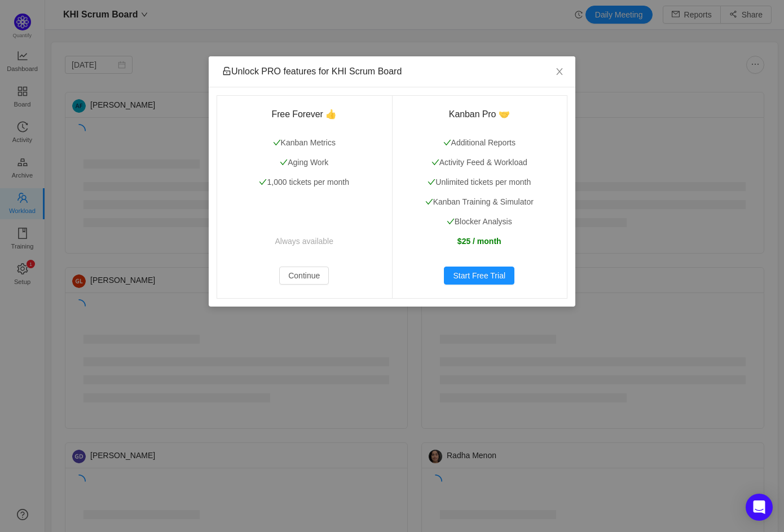 The height and width of the screenshot is (532, 784). Describe the element at coordinates (479, 182) in the screenshot. I see `p: Unlimited tickets per month` at that location.